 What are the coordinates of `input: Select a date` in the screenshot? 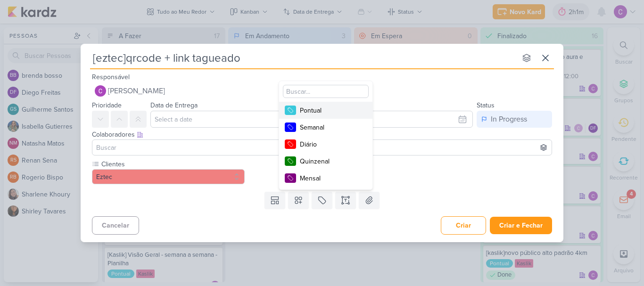 It's located at (312, 119).